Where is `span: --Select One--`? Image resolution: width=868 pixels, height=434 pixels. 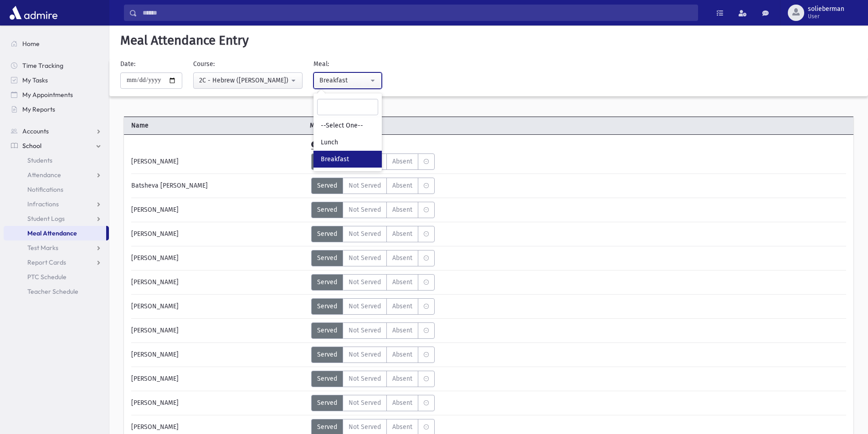 span: --Select One-- is located at coordinates (342, 126).